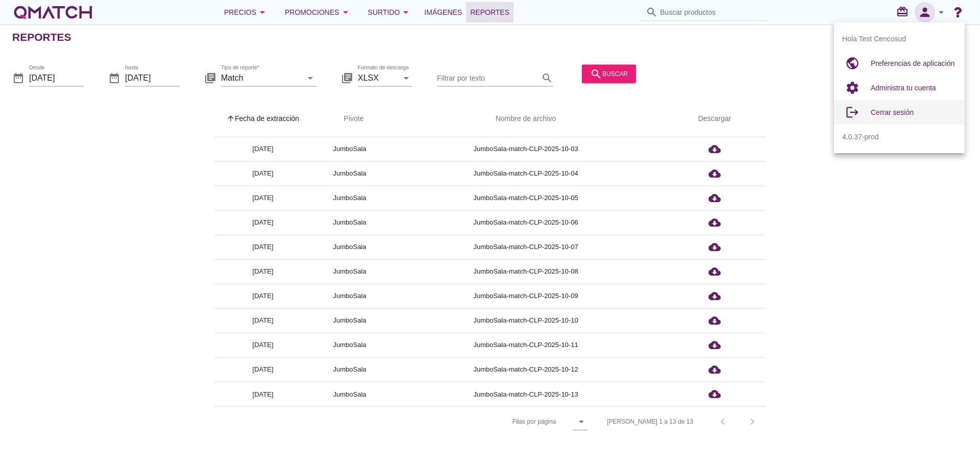  Describe the element at coordinates (526, 320) in the screenshot. I see `td: JumboSala-match-CLP-2025-10-10` at that location.